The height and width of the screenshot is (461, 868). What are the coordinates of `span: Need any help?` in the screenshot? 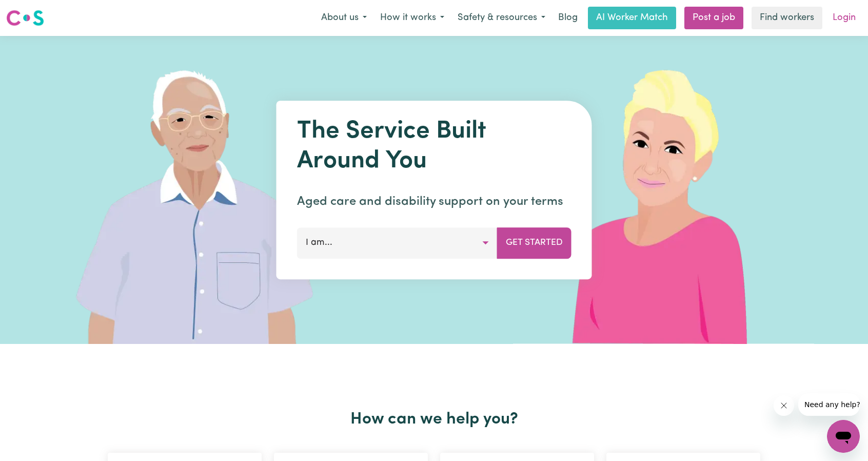 It's located at (34, 12).